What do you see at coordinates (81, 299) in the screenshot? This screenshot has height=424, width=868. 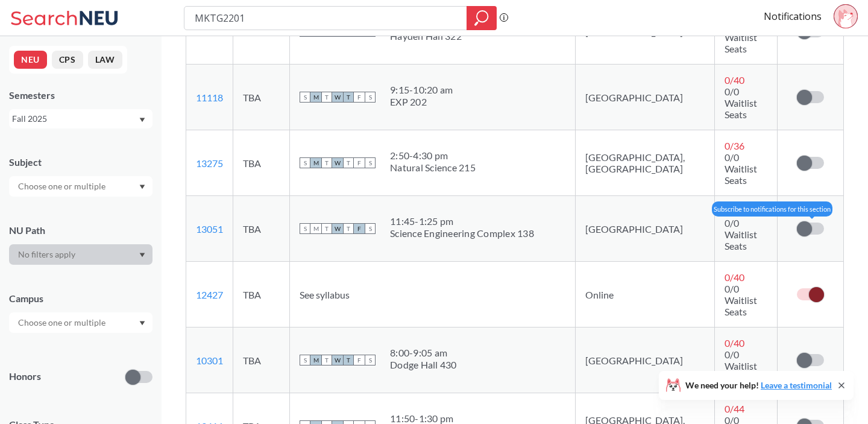 I see `div: Campus` at bounding box center [81, 299].